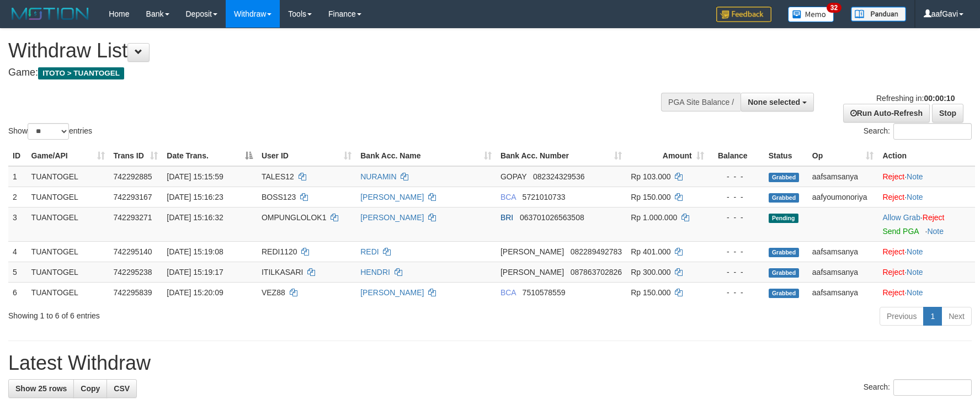  Describe the element at coordinates (926, 156) in the screenshot. I see `th: Action` at that location.